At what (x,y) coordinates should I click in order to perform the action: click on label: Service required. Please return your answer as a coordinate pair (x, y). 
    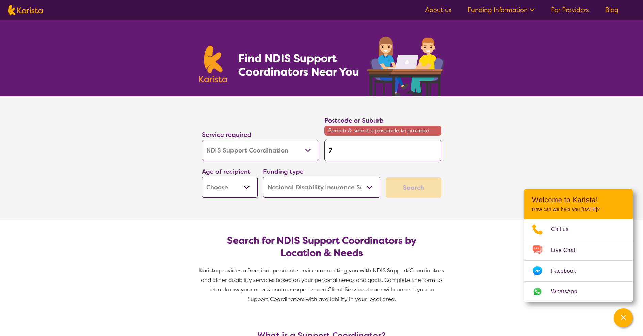
    Looking at the image, I should click on (227, 135).